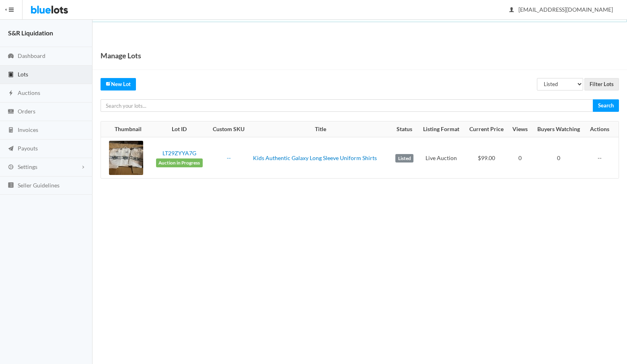 The width and height of the screenshot is (627, 364). Describe the element at coordinates (11, 75) in the screenshot. I see `ion-icon: clipboard` at that location.